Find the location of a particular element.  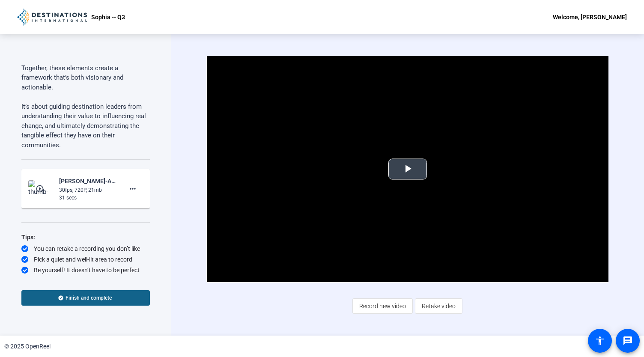

mat-icon: more_horiz is located at coordinates (133, 189).